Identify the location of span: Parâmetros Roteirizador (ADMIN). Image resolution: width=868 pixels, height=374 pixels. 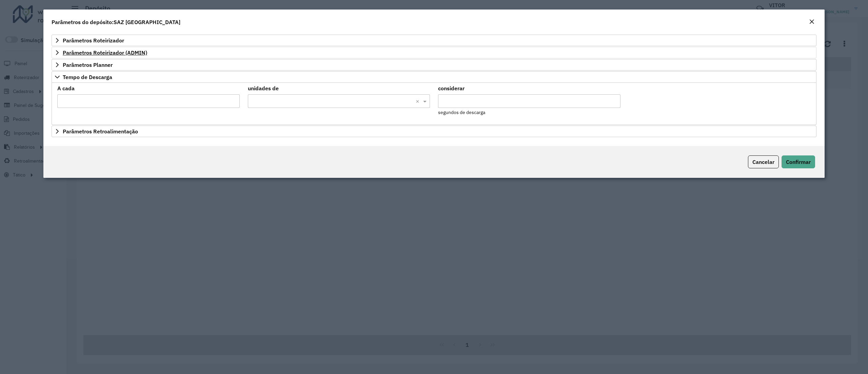
(105, 53).